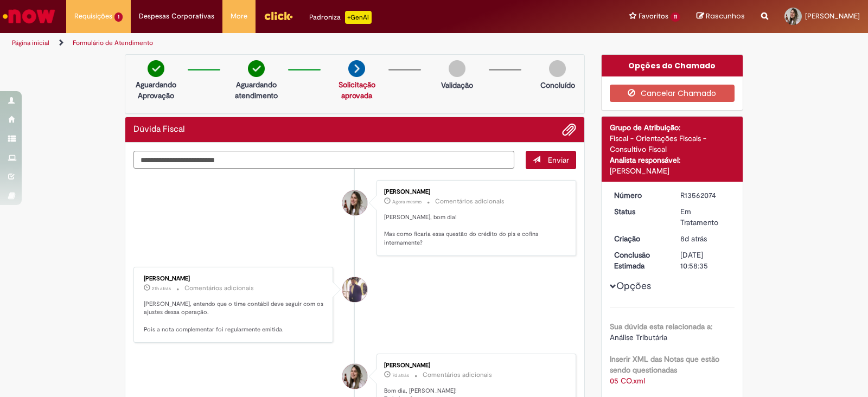 The height and width of the screenshot is (397, 868). Describe the element at coordinates (400, 375) in the screenshot. I see `span: 7d atrás` at that location.